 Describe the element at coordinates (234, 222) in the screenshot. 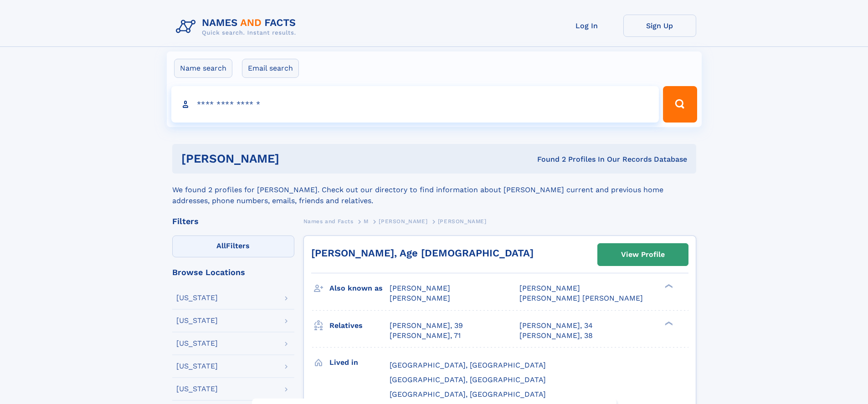

I see `div: Filters` at that location.